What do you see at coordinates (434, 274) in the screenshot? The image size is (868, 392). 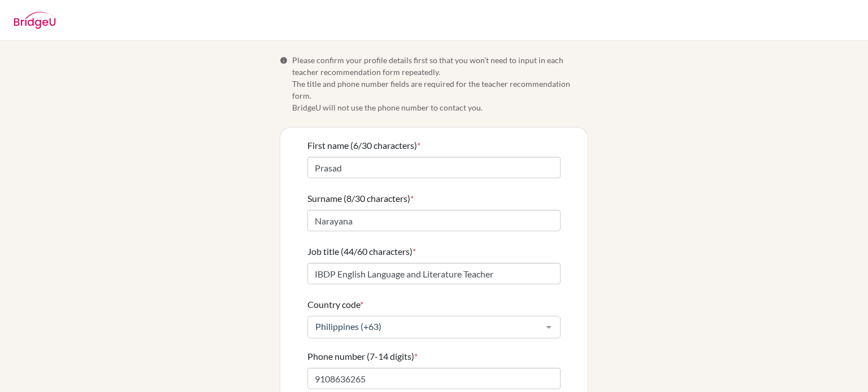 I see `input: Enter your job title` at bounding box center [434, 274].